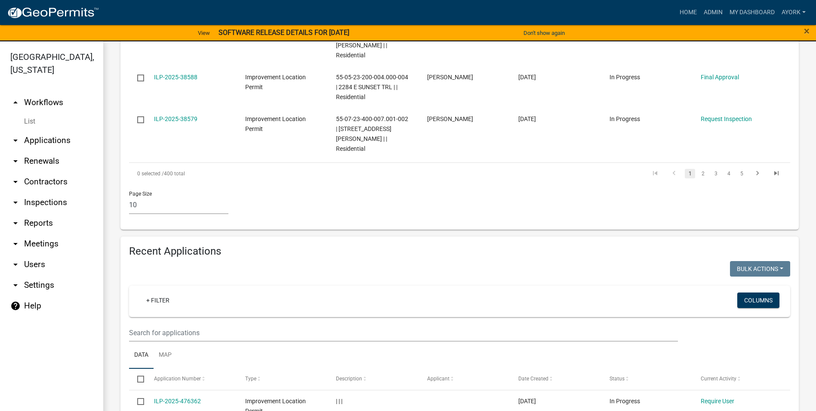 The image size is (816, 411). I want to click on a: ayork, so click(794, 12).